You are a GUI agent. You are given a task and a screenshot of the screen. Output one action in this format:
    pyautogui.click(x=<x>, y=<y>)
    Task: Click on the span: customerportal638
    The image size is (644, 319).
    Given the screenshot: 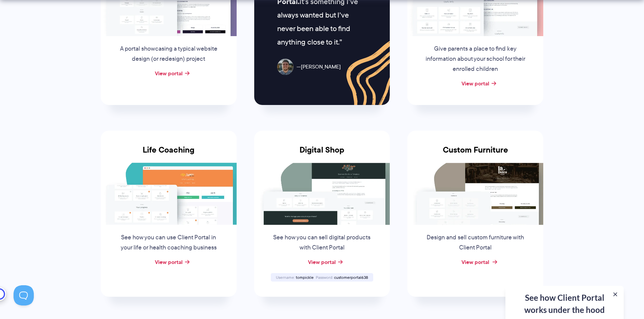 What is the action you would take?
    pyautogui.click(x=351, y=277)
    